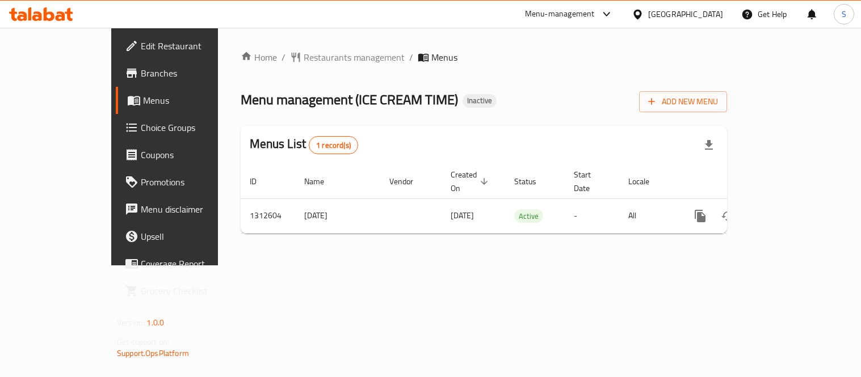 This screenshot has width=861, height=377. What do you see at coordinates (155, 323) in the screenshot?
I see `span: 1.0.0` at bounding box center [155, 323].